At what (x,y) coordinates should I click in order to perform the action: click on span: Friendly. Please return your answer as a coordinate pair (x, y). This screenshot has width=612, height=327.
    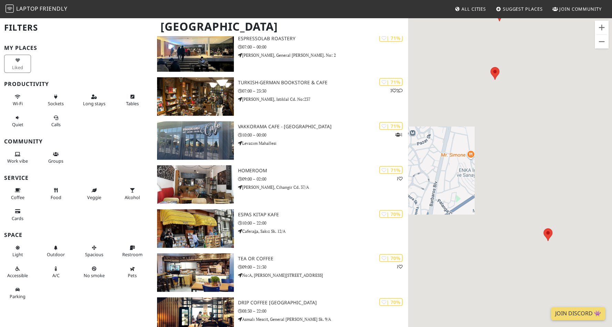
    Looking at the image, I should click on (53, 9).